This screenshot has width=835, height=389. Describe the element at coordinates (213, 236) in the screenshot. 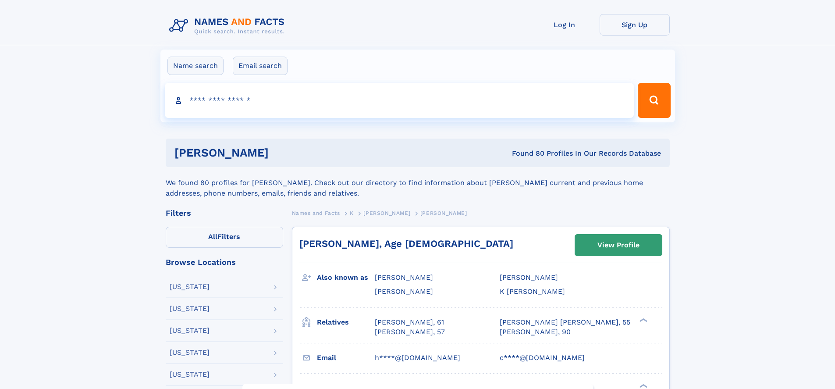

I see `span: All` at that location.